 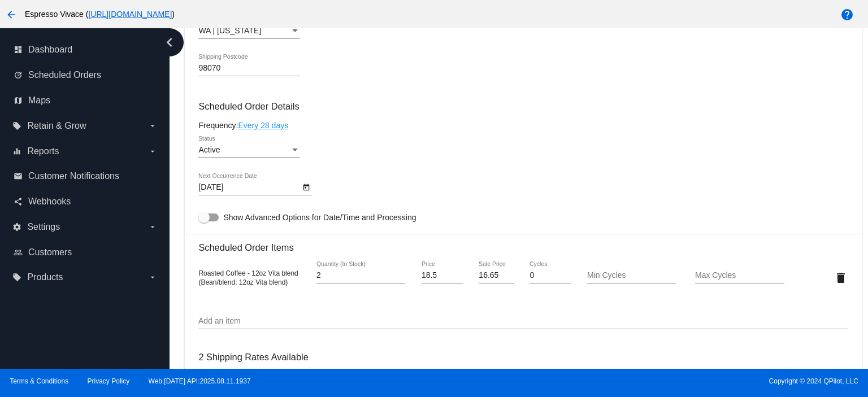 What do you see at coordinates (18, 202) in the screenshot?
I see `i: share` at bounding box center [18, 202].